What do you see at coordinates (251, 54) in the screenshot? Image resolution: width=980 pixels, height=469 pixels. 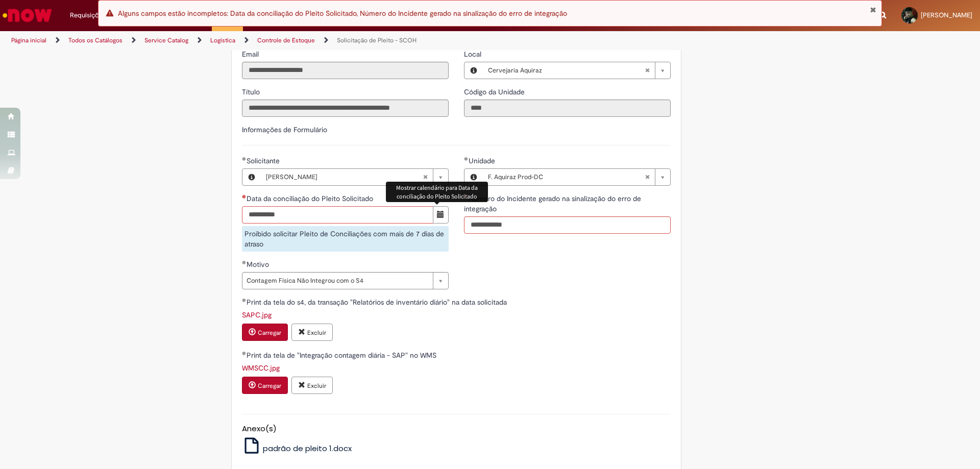 I see `span: Somente leitura - Email` at bounding box center [251, 54].